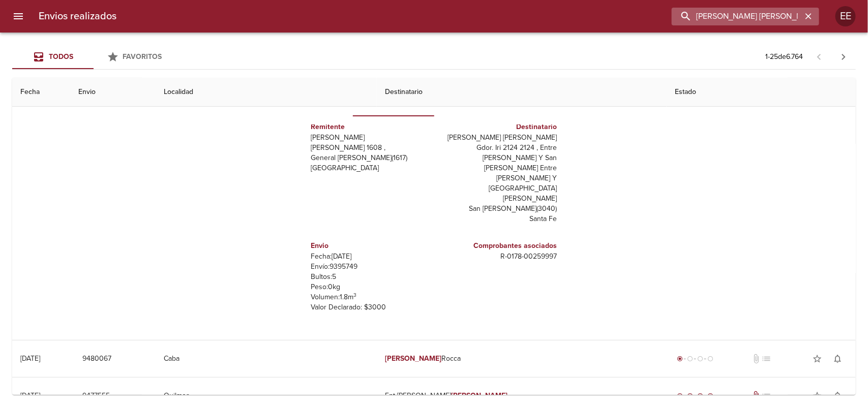 This screenshot has height=407, width=868. Describe the element at coordinates (695, 396) in the screenshot. I see `div: Entregado` at that location.